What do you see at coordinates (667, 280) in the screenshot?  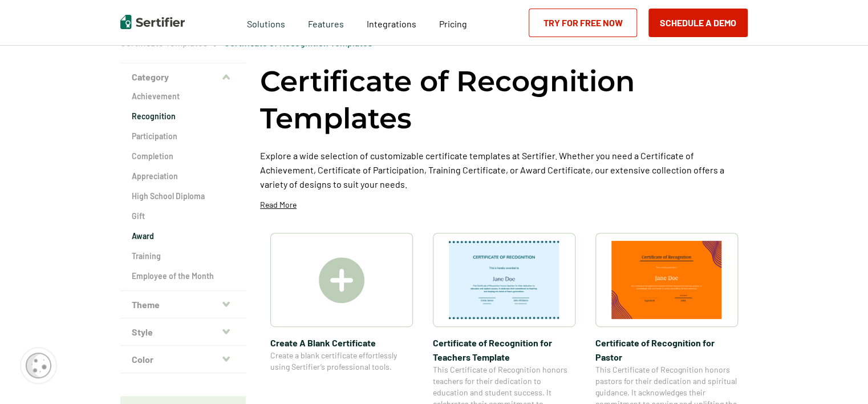 I see `img: Certificate of Recognition for Pastor` at bounding box center [667, 280].